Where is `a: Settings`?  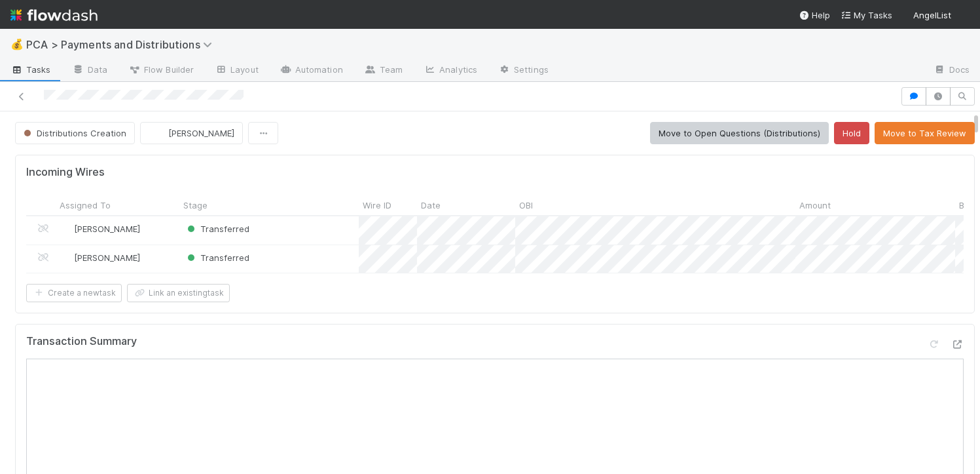 a: Settings is located at coordinates (523, 71).